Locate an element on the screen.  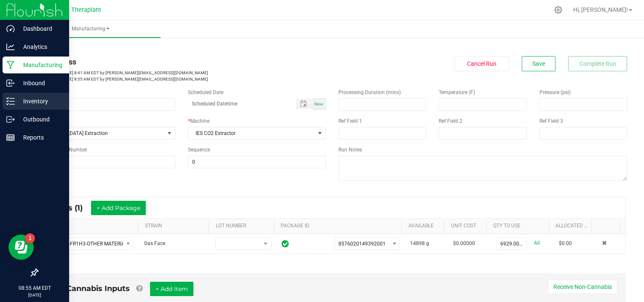
span: Complete Run is located at coordinates (598, 64).